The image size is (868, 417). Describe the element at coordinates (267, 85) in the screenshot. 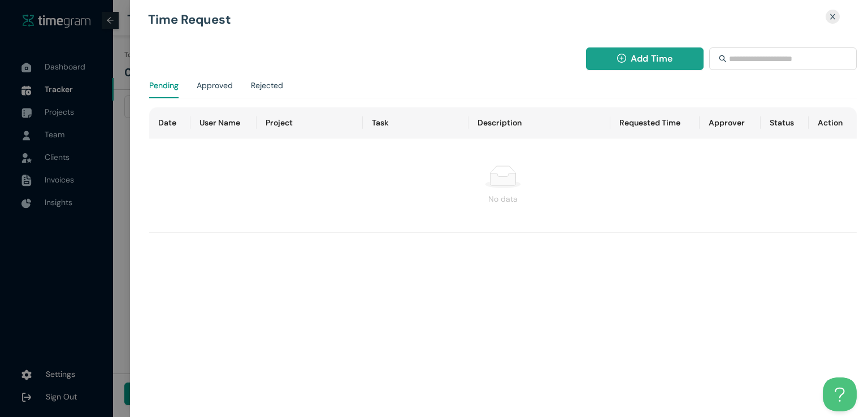

I see `div: Rejected` at that location.